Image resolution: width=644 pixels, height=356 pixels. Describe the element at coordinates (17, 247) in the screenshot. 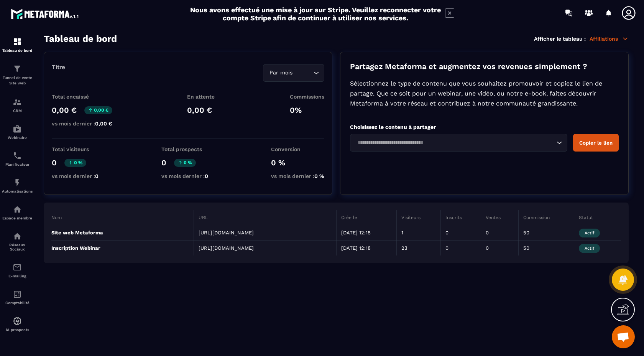

I see `p: Réseaux Sociaux` at that location.